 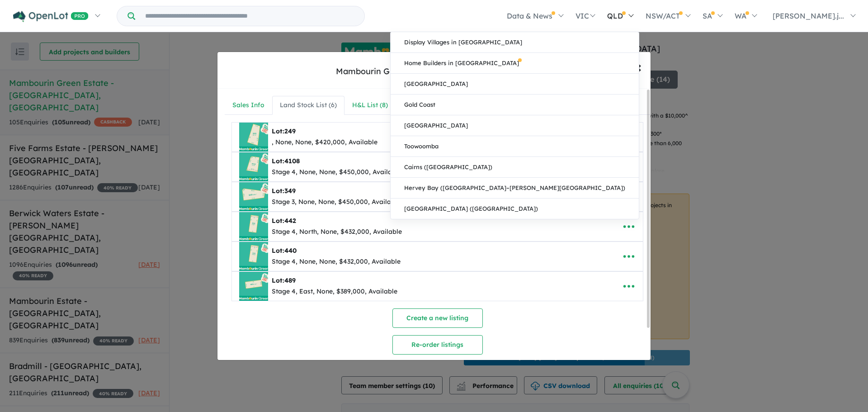 I want to click on span: 249, so click(x=290, y=131).